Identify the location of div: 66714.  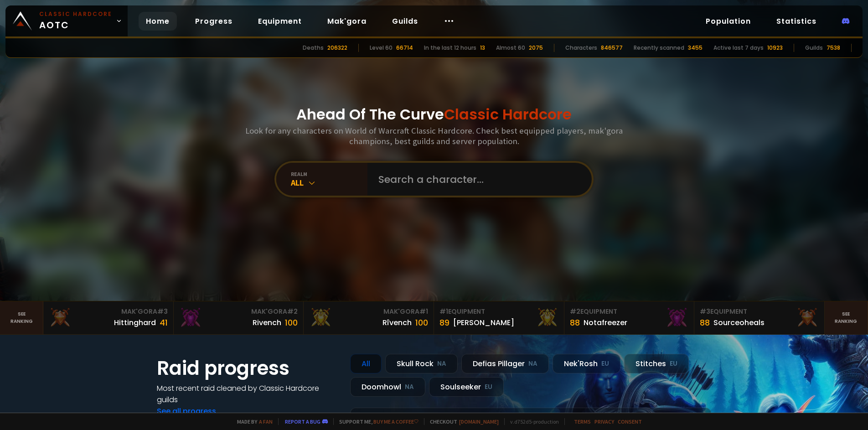
(404, 48).